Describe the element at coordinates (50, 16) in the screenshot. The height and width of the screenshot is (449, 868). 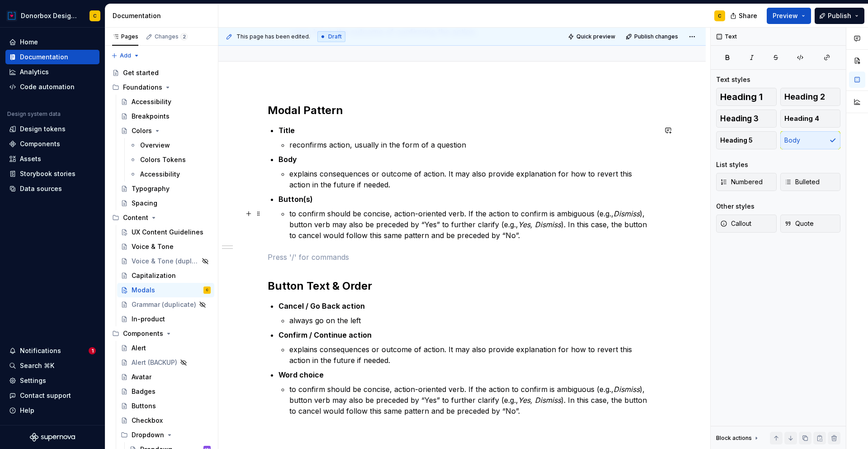
I see `div: Donorbox Design System` at that location.